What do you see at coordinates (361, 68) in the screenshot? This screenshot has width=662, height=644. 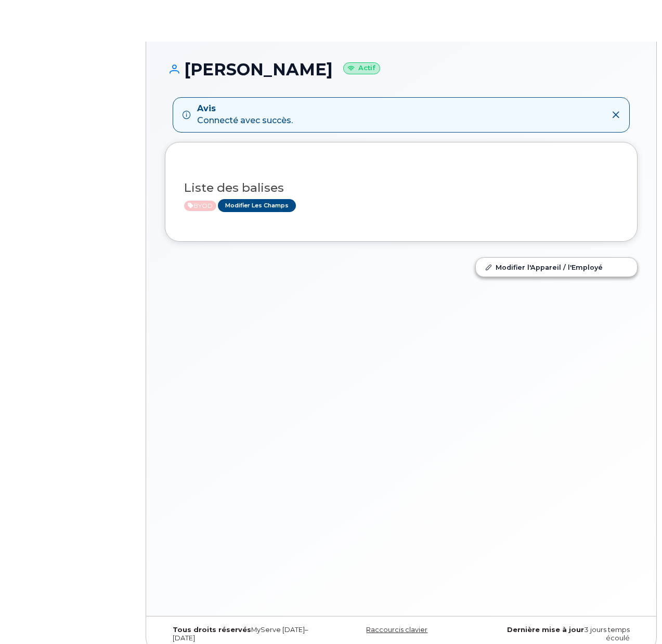 I see `small: Actif` at bounding box center [361, 68].